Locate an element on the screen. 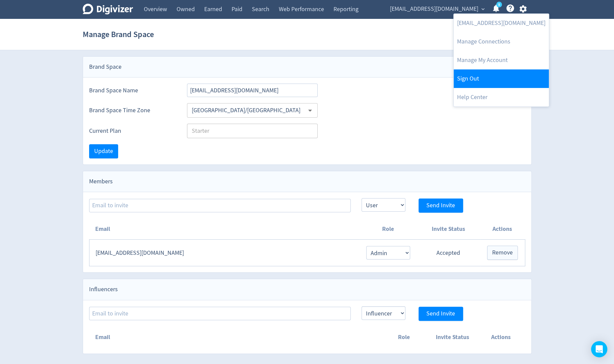 The image size is (614, 364). a: Manage My Account is located at coordinates (501, 60).